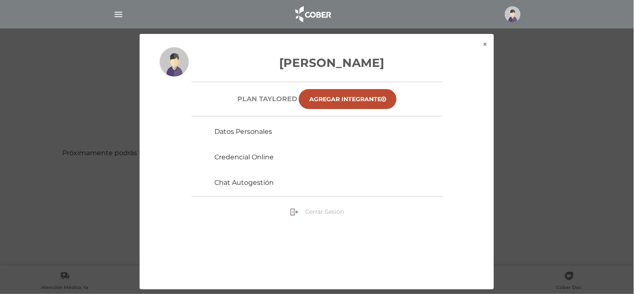  I want to click on img: sign-out.png, so click(294, 212).